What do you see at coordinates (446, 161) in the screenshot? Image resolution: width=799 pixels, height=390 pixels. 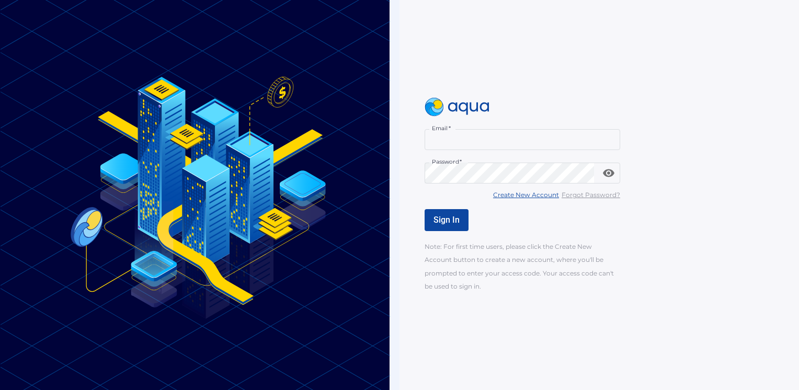 I see `label: Password` at bounding box center [446, 161].